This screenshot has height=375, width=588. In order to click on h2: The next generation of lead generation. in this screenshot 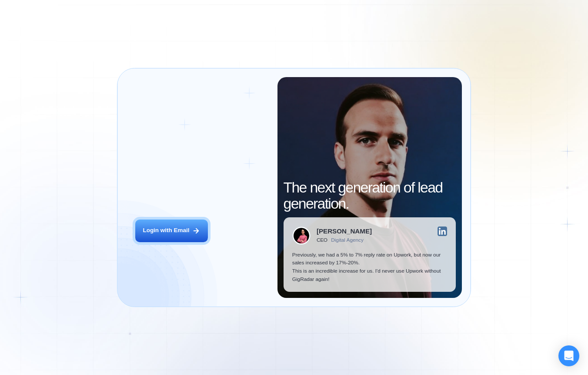, I will do `click(370, 195)`.